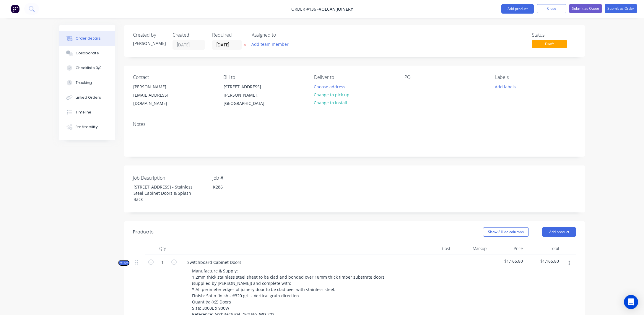  What do you see at coordinates (336, 9) in the screenshot?
I see `span: Volcan Joinery` at bounding box center [336, 9].